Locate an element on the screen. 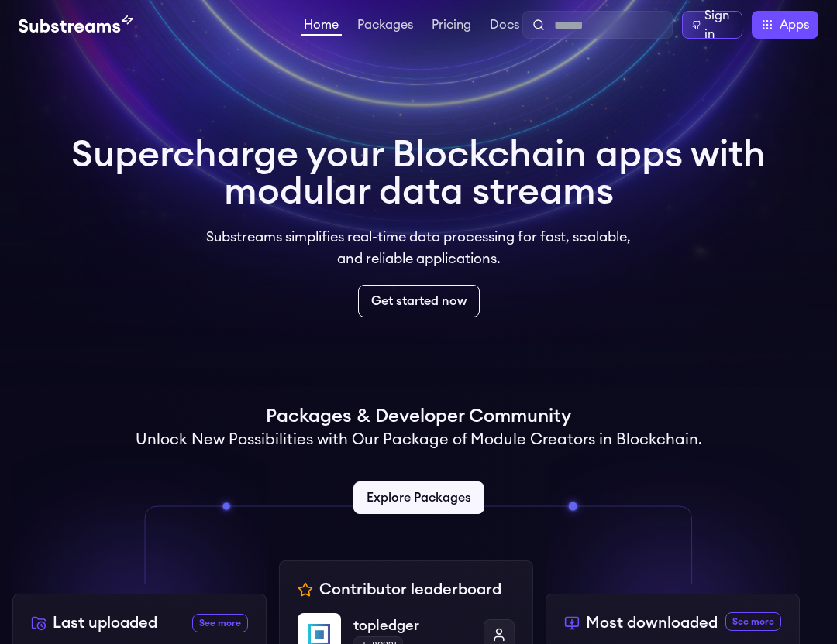 Image resolution: width=837 pixels, height=644 pixels. a: Sign in is located at coordinates (713, 25).